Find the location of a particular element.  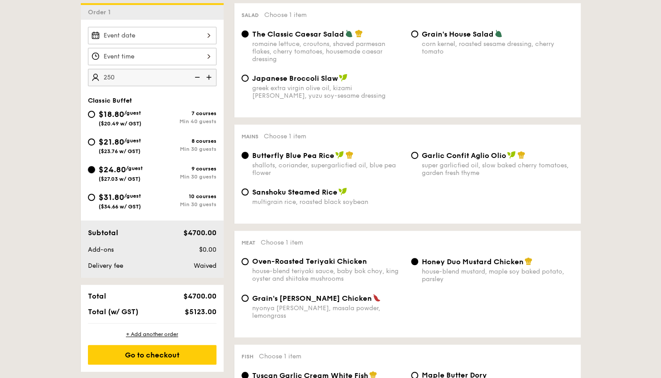

input: Oven-Roasted Teriyaki Chickenhouse-blend teriyaki sauce, baby bok choy, king oyster and shiitake ... is located at coordinates (245, 261).